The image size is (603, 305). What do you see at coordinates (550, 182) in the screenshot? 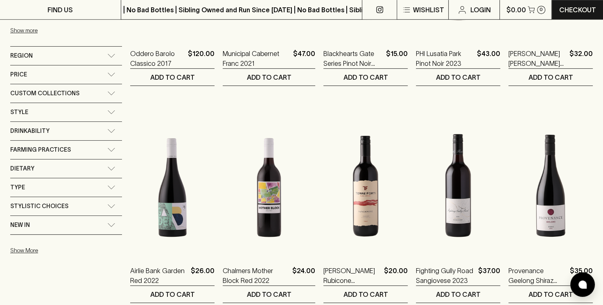
I see `img: Provenance Geelong Shiraz 2022` at bounding box center [550, 182].